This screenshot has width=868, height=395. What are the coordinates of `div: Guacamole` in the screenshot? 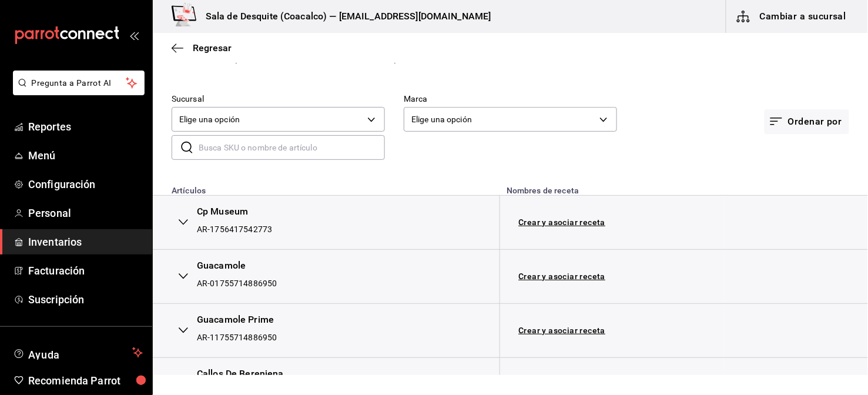 It's located at (237, 265).